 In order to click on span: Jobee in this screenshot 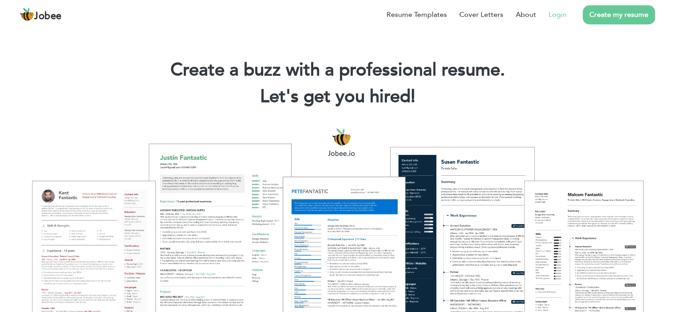, I will do `click(48, 16)`.